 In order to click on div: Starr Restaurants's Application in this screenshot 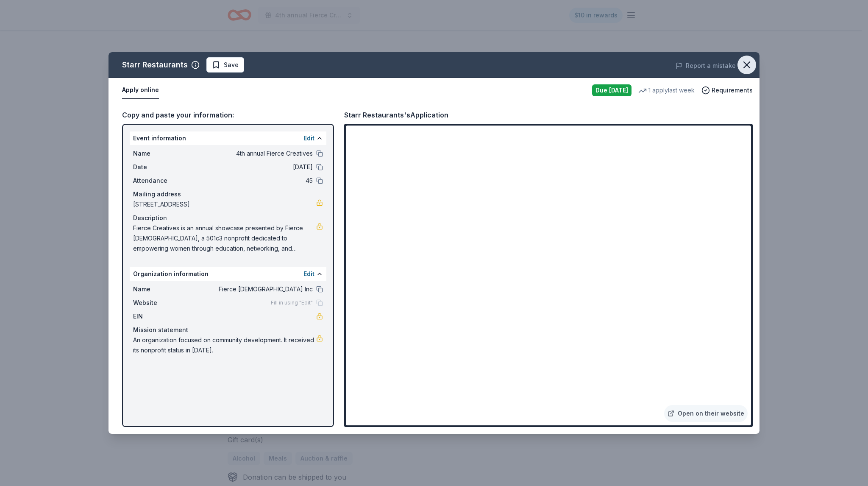, I will do `click(396, 115)`.